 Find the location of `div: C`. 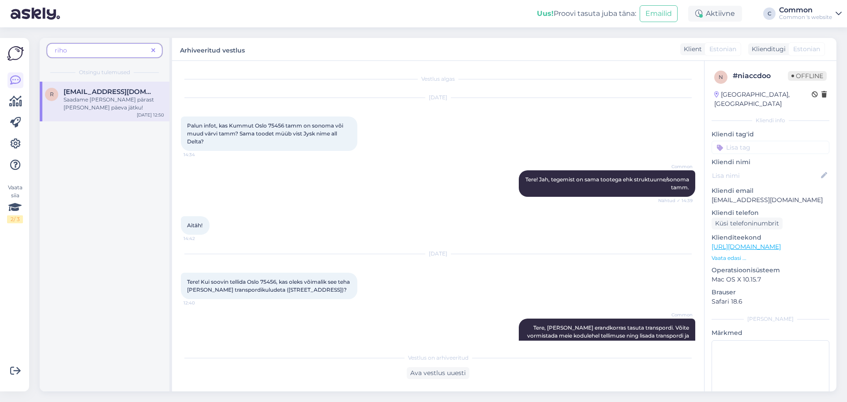

div: C is located at coordinates (769, 14).